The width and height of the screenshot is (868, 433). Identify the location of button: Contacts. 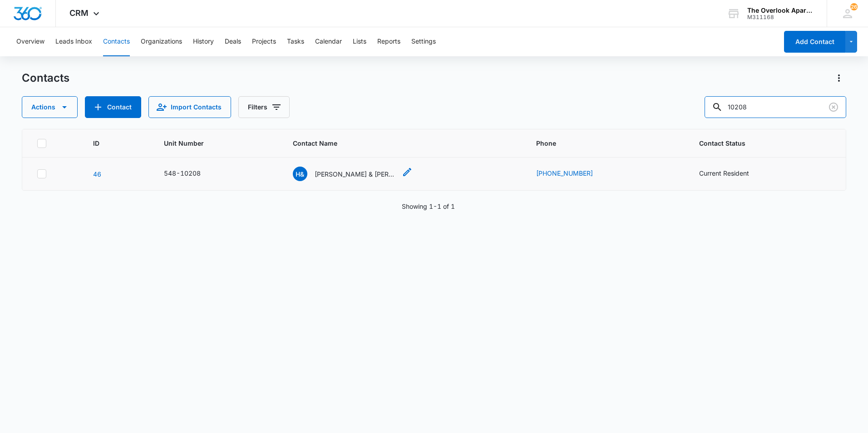
(116, 42).